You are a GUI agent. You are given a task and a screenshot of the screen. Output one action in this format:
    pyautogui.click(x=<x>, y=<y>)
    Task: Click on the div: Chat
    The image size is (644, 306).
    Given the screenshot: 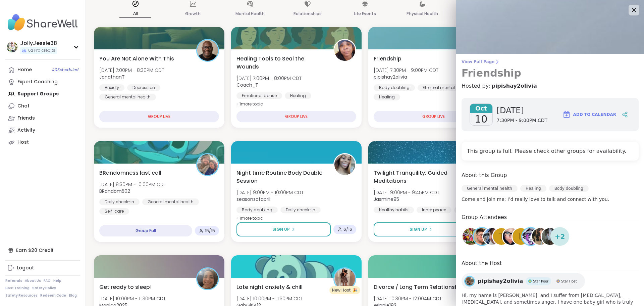 What is the action you would take?
    pyautogui.click(x=23, y=106)
    